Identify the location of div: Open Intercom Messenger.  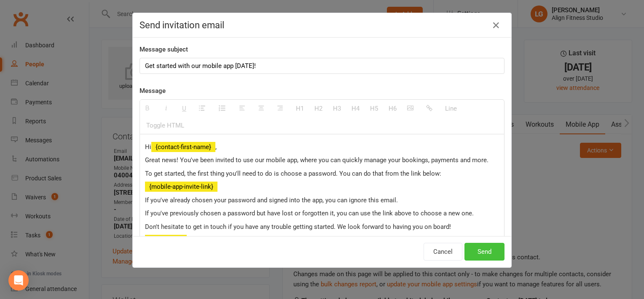
(19, 280).